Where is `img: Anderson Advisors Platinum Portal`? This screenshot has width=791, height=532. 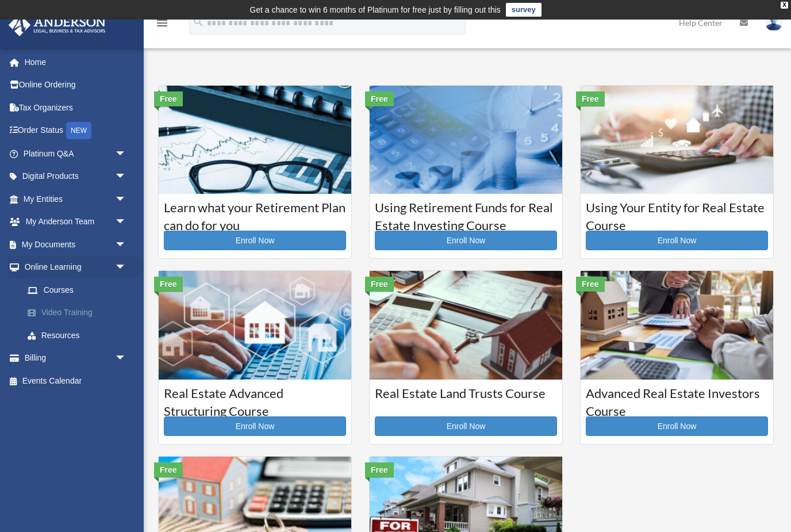
img: Anderson Advisors Platinum Portal is located at coordinates (57, 25).